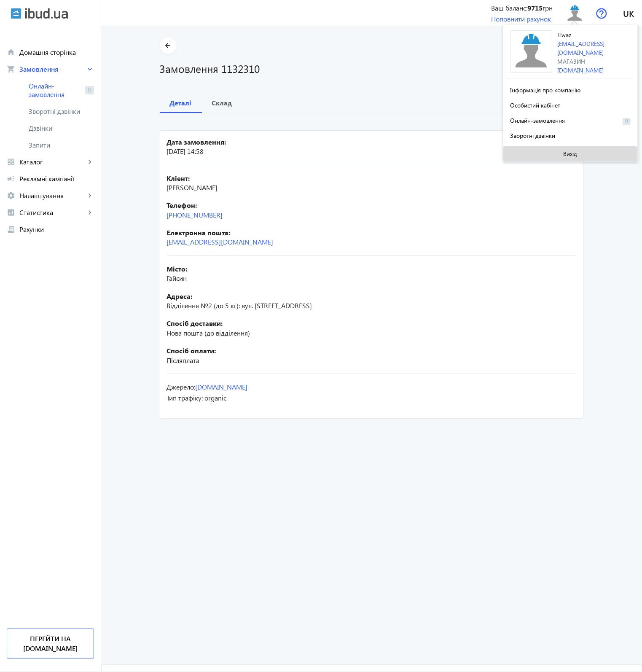  What do you see at coordinates (270, 142) in the screenshot?
I see `b: Дата замовлення:` at bounding box center [270, 142].